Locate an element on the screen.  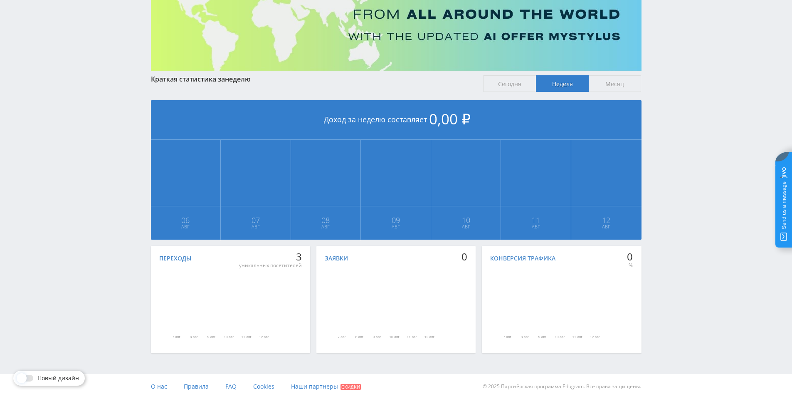
span: Скидки is located at coordinates (351, 387).